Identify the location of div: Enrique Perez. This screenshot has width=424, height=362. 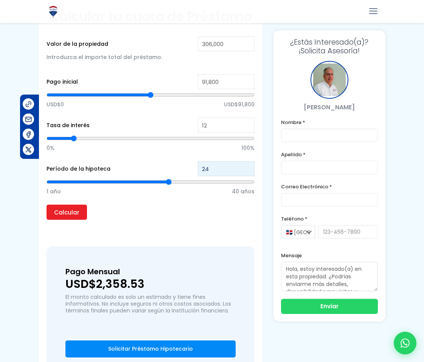
(329, 80).